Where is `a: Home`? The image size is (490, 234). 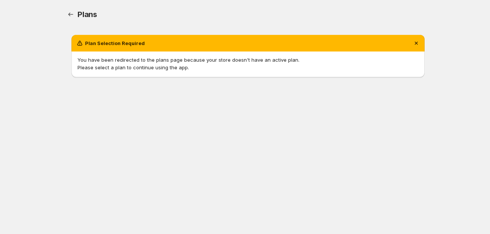
a: Home is located at coordinates (71, 14).